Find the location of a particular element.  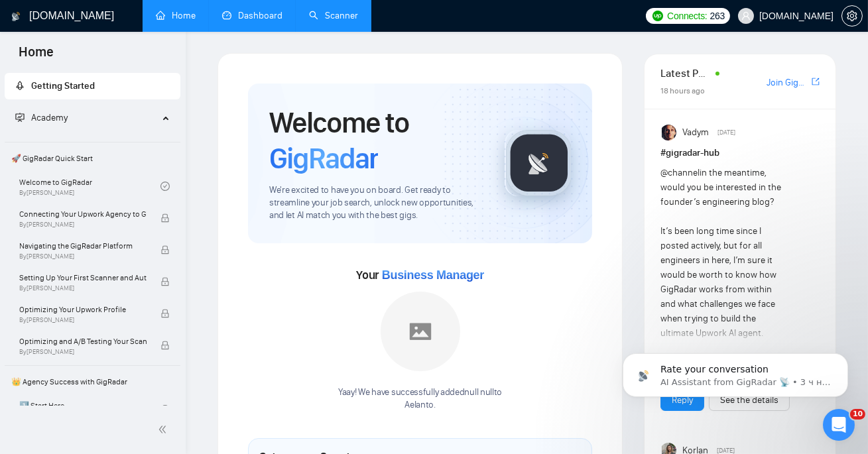

span: Your is located at coordinates (419, 275).